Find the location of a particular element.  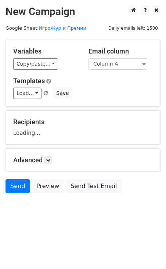

a: Send Test Email is located at coordinates (93, 186).